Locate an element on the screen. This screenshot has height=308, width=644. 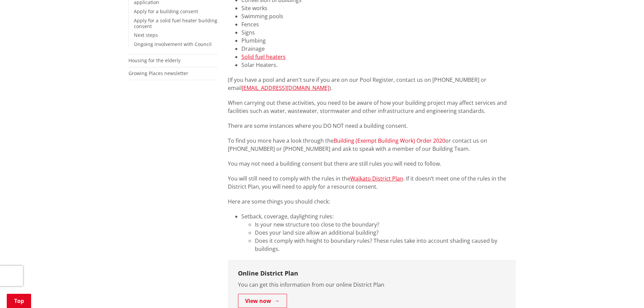
a: Growing Places newsletter is located at coordinates (158, 73).